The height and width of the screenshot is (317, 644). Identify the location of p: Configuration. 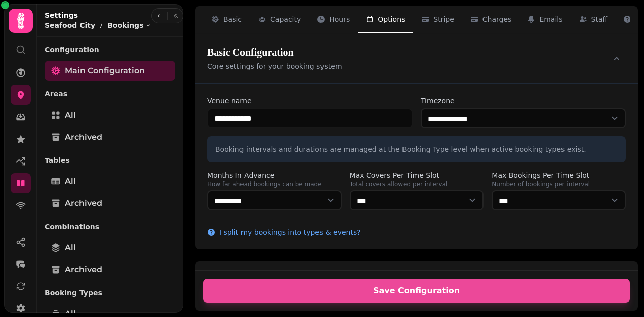
(110, 50).